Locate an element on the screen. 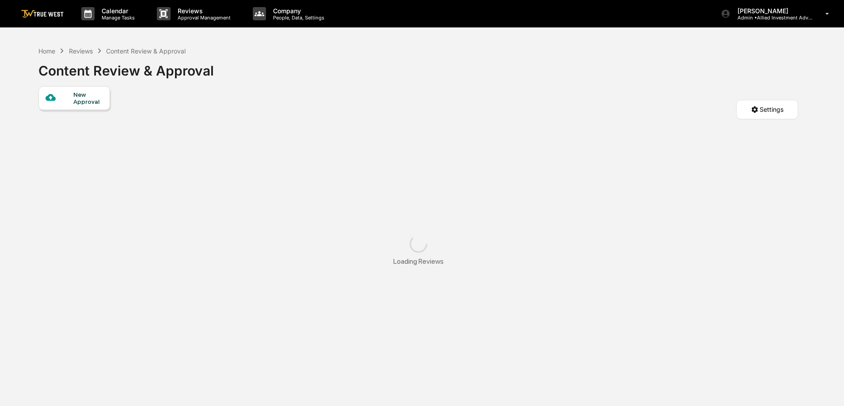 This screenshot has height=406, width=844. div: Reviews is located at coordinates (81, 51).